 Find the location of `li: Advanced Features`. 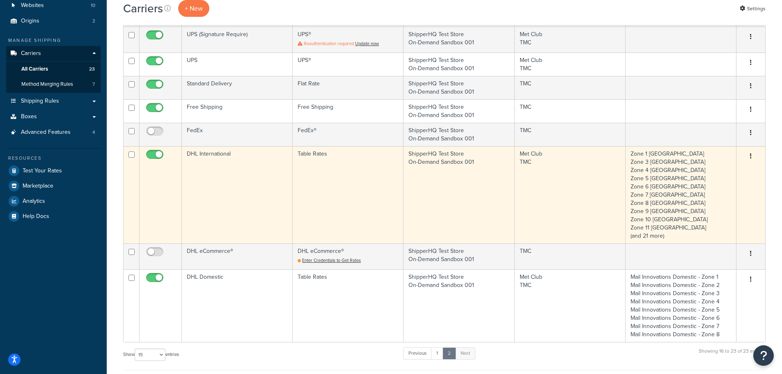

li: Advanced Features is located at coordinates (53, 132).